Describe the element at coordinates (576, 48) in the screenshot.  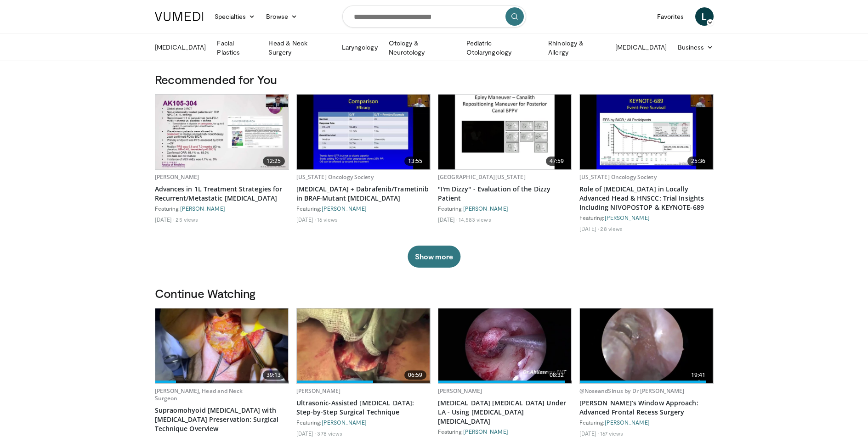
I see `a: Rhinology & Allergy` at that location.